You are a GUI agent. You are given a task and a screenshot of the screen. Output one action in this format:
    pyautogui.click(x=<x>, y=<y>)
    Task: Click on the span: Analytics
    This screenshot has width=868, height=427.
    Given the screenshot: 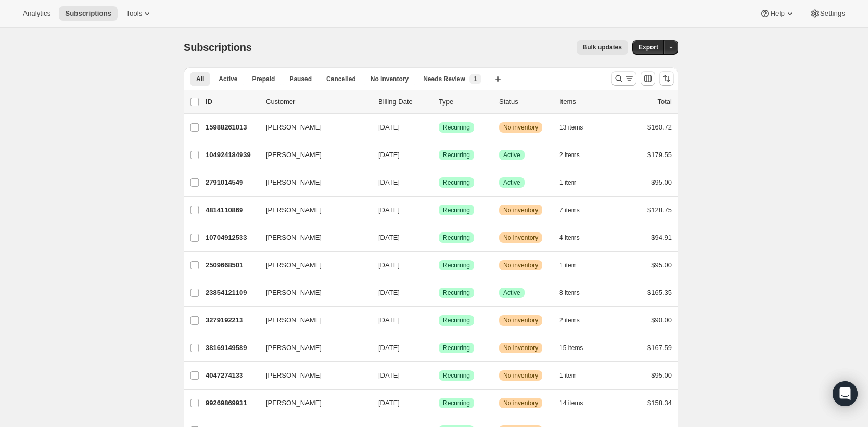 What is the action you would take?
    pyautogui.click(x=36, y=13)
    